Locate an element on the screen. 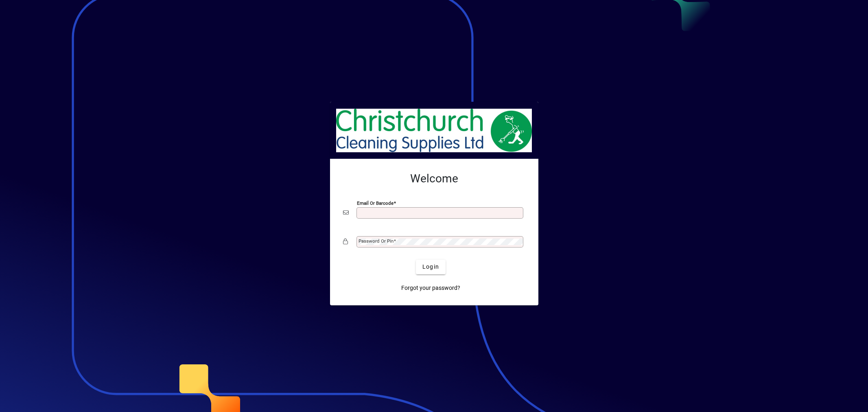 This screenshot has width=868, height=412. button: Login is located at coordinates (431, 267).